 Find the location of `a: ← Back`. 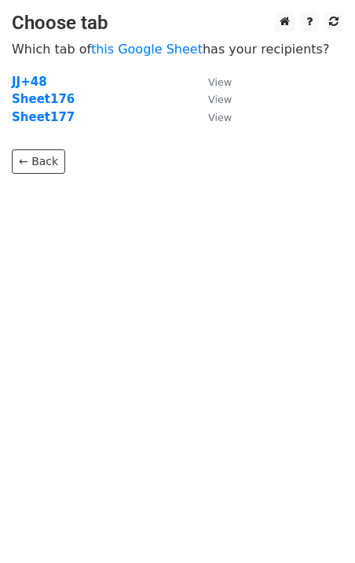

a: ← Back is located at coordinates (39, 161).